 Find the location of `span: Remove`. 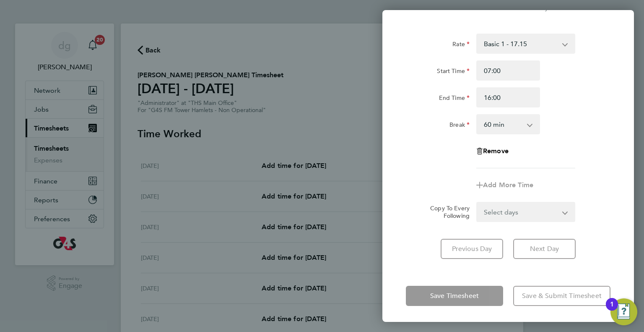

span: Remove is located at coordinates (496, 151).